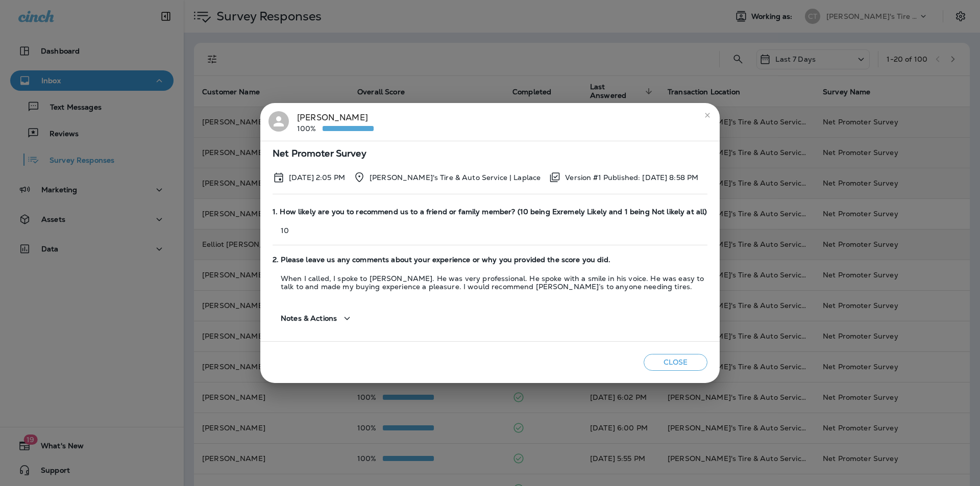 The height and width of the screenshot is (486, 980). What do you see at coordinates (490, 154) in the screenshot?
I see `span: Net Promoter Survey` at bounding box center [490, 154].